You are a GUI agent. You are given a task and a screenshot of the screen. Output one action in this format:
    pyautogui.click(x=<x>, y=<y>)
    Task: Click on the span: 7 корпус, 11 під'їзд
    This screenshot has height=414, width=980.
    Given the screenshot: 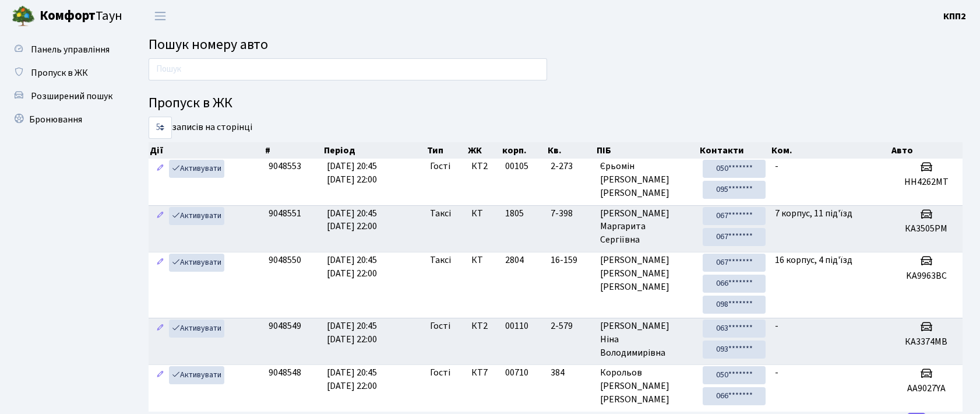 What is the action you would take?
    pyautogui.click(x=814, y=213)
    